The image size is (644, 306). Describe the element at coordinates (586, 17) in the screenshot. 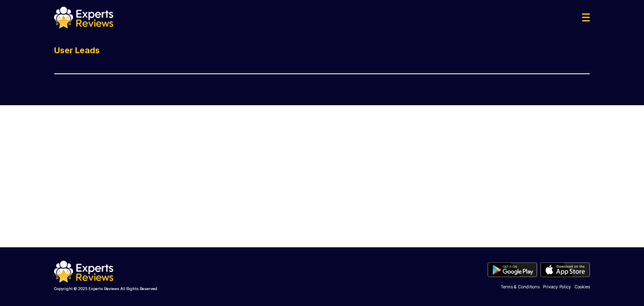

I see `img: Menu Icon` at that location.